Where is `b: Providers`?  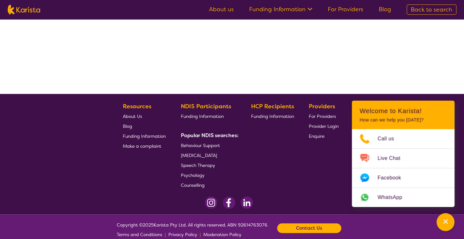 b: Providers is located at coordinates (322, 106).